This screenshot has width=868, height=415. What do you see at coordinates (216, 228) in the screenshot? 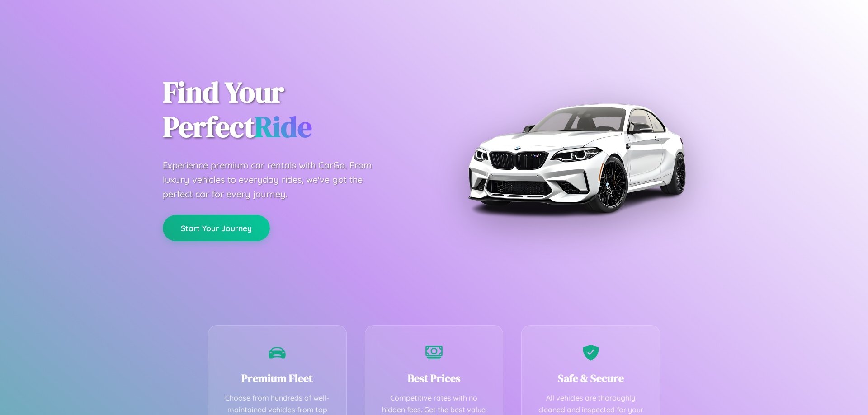
I see `button: Start Your Journey` at bounding box center [216, 228].